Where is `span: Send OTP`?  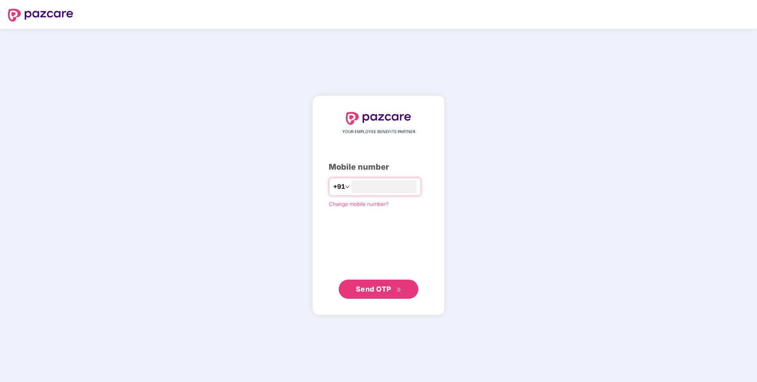
span: Send OTP is located at coordinates (374, 289).